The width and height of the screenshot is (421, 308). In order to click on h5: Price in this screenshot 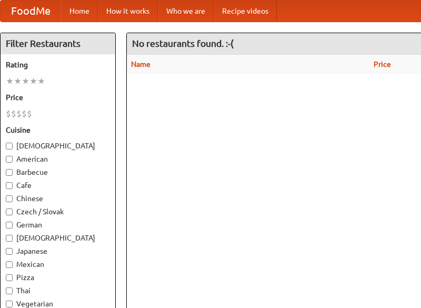, I will do `click(58, 97)`.